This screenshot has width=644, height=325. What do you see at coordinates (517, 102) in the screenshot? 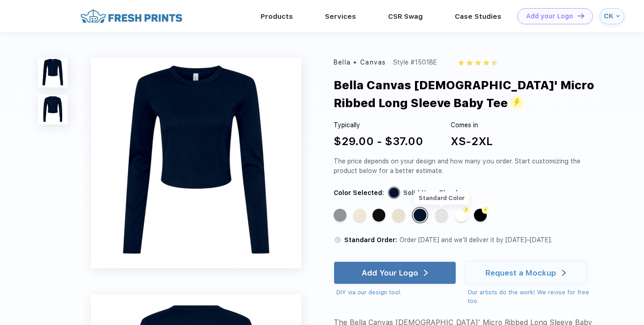
I see `img: flash_active_toggle.svg` at bounding box center [517, 102].